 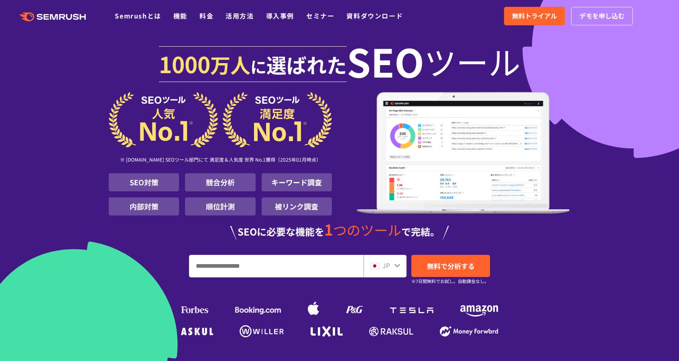 What do you see at coordinates (385, 61) in the screenshot?
I see `span: SEO` at bounding box center [385, 61].